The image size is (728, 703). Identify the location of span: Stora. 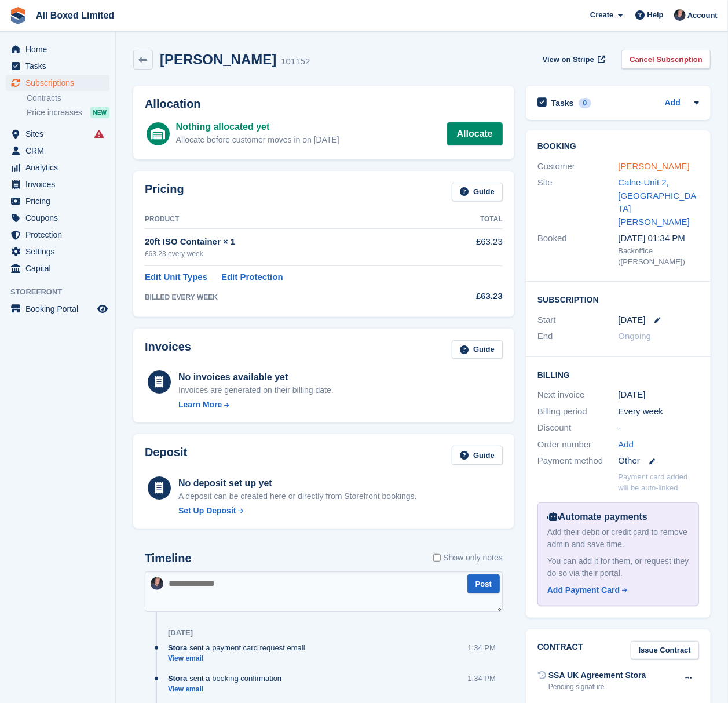
(177, 648).